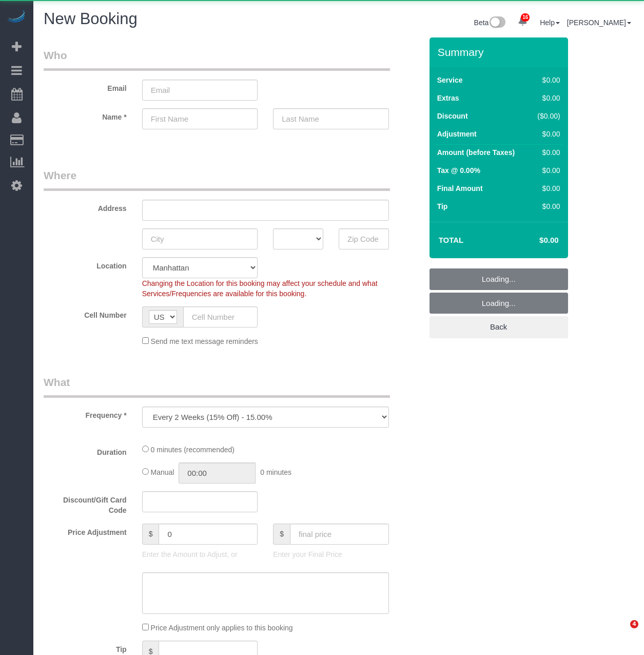 This screenshot has width=644, height=655. I want to click on span: Manual, so click(163, 472).